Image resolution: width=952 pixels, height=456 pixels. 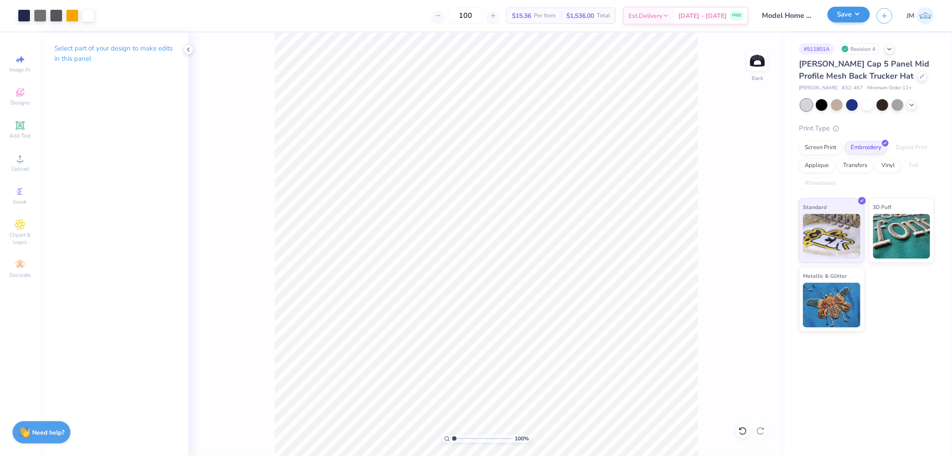 What do you see at coordinates (645, 16) in the screenshot?
I see `span: Est. Delivery` at bounding box center [645, 16].